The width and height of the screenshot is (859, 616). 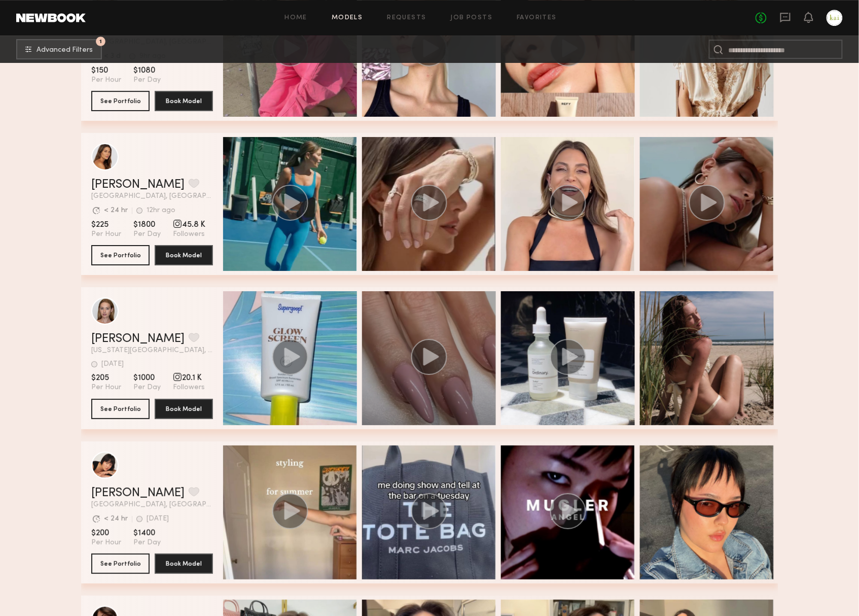 What do you see at coordinates (189, 225) in the screenshot?
I see `span: 45.8 K` at bounding box center [189, 225].